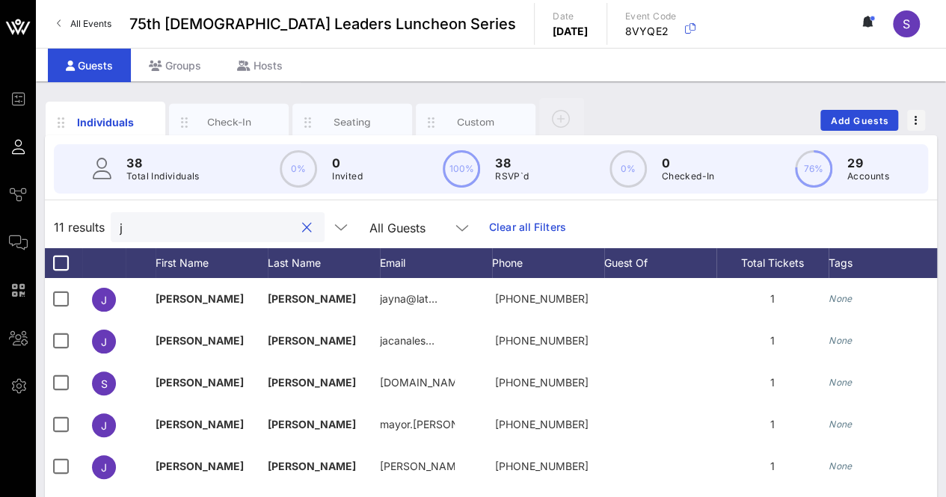  Describe the element at coordinates (260, 65) in the screenshot. I see `div: Hosts` at that location.